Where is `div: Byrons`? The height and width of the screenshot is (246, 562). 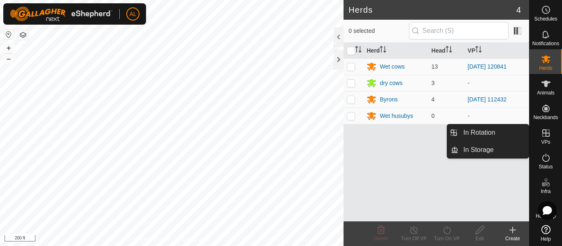 div: Byrons is located at coordinates (389, 100).